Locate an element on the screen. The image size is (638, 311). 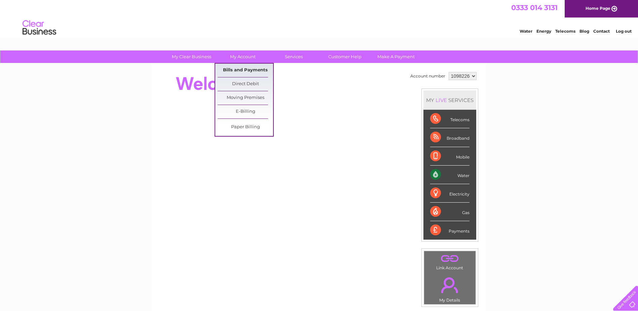
a: Water is located at coordinates (526, 31).